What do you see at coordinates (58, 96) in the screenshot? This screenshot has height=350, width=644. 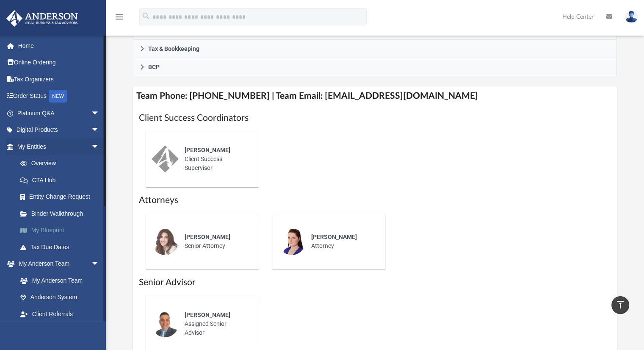 I see `div: NEW` at bounding box center [58, 96].